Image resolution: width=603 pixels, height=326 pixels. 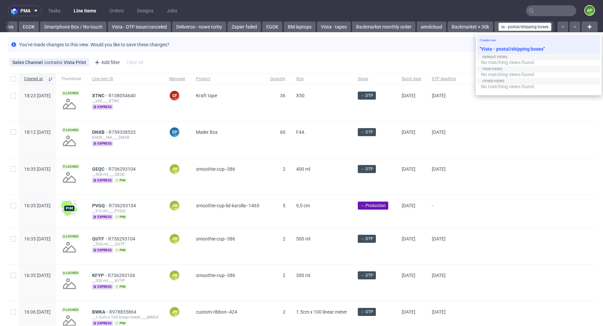 I want to click on span: 1.5cm x 100 linear meter, so click(x=322, y=312).